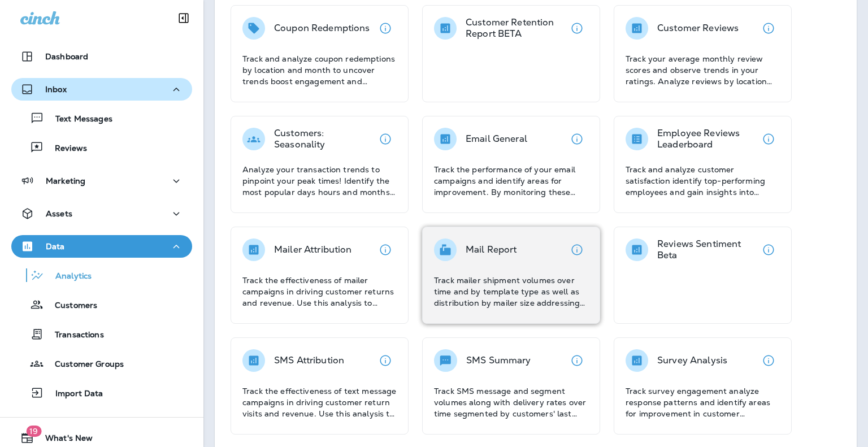 This screenshot has width=868, height=447. What do you see at coordinates (183, 18) in the screenshot?
I see `button: Collapse Sidebar` at bounding box center [183, 18].